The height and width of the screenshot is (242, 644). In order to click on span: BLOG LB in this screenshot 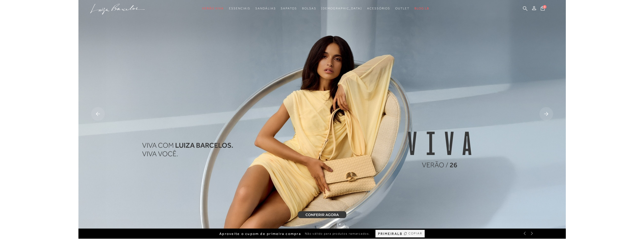, I will do `click(422, 9)`.